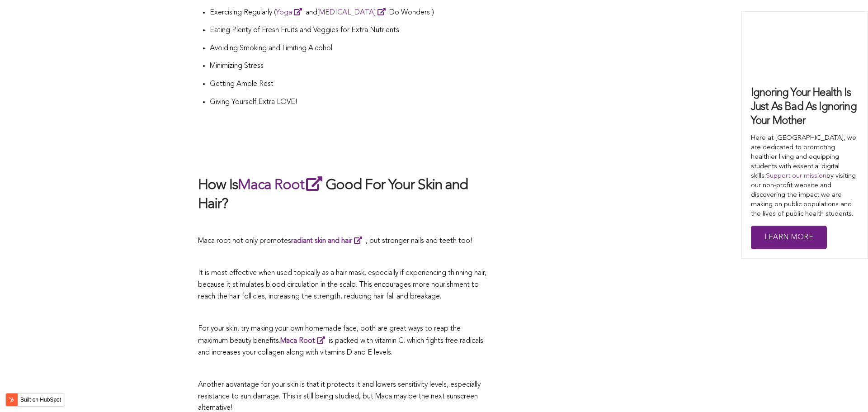 The image size is (868, 412). What do you see at coordinates (291, 13) in the screenshot?
I see `a: Yoga` at bounding box center [291, 13].